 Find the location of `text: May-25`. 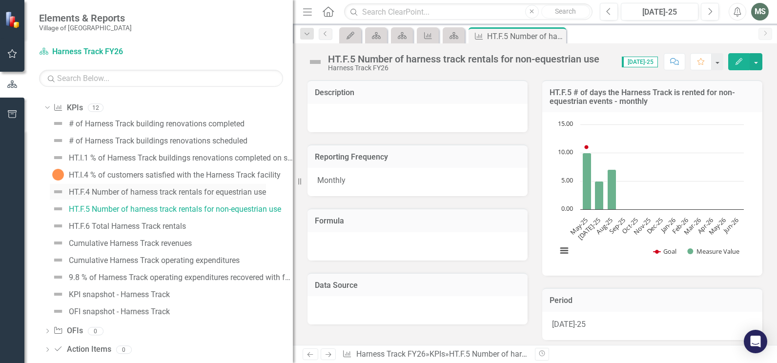

text: May-25 is located at coordinates (578, 226).